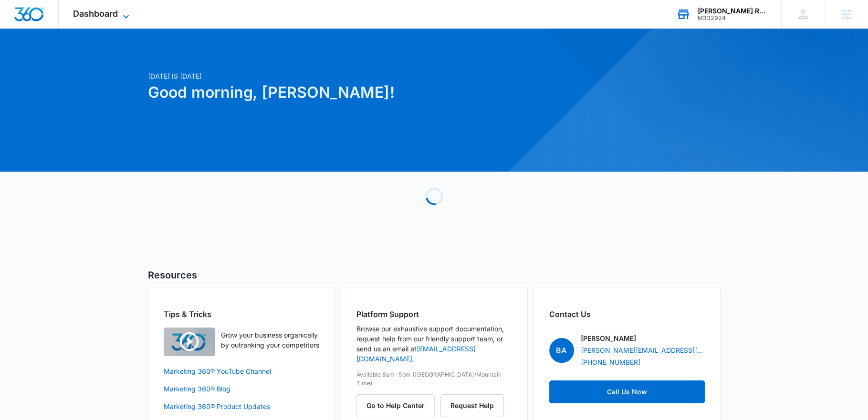 The height and width of the screenshot is (420, 868). Describe the element at coordinates (434, 314) in the screenshot. I see `h2: Platform Support` at that location.